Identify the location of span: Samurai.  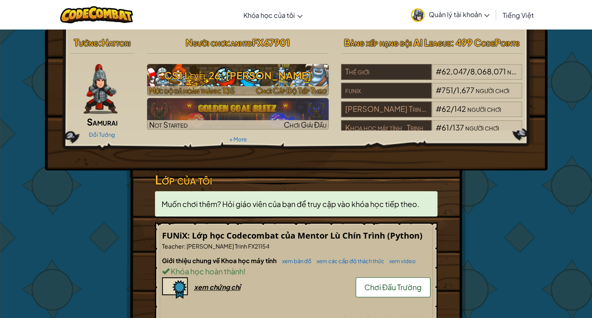
(102, 122).